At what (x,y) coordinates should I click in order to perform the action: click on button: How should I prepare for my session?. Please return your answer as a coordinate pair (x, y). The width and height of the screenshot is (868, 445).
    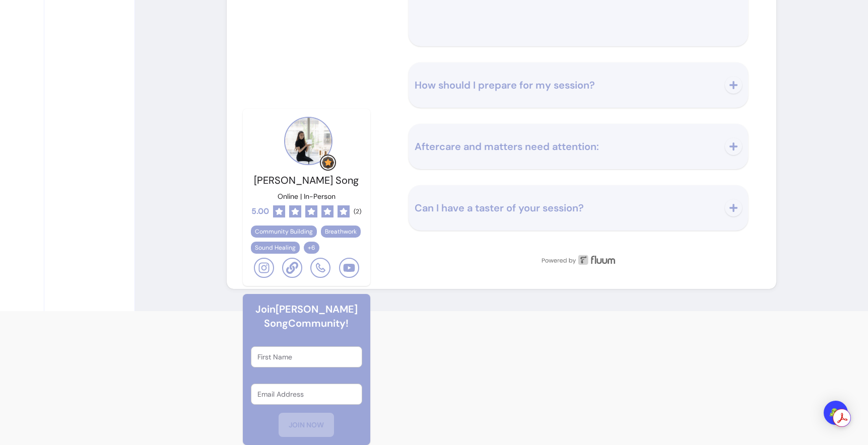
    Looking at the image, I should click on (578, 85).